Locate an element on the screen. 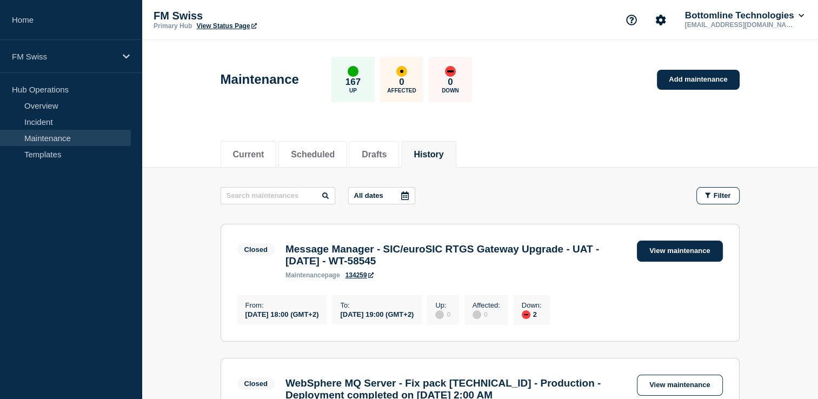 Image resolution: width=818 pixels, height=399 pixels. p: From : is located at coordinates (282, 305).